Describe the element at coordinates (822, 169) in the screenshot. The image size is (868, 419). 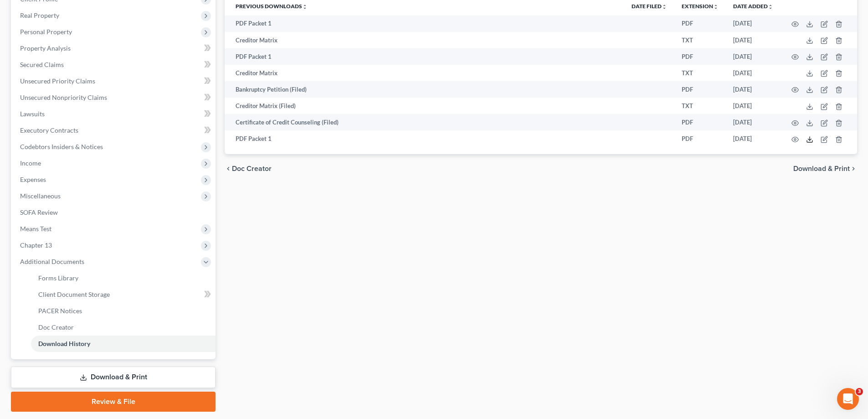
I see `span: Download & Print` at that location.